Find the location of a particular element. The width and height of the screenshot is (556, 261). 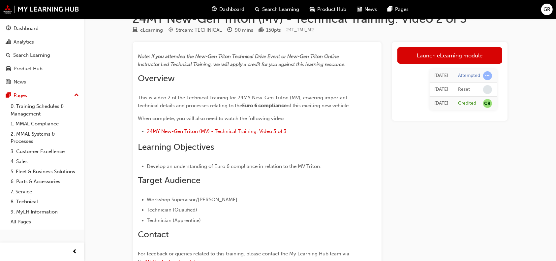

a: news-iconNews is located at coordinates (367, 9).